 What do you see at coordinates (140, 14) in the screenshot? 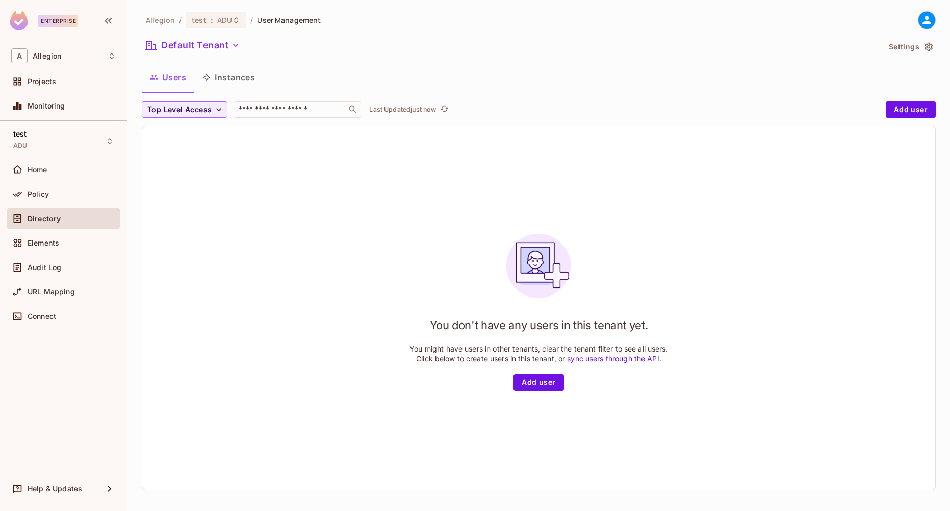
I see `div: Close tooltip` at bounding box center [140, 14].